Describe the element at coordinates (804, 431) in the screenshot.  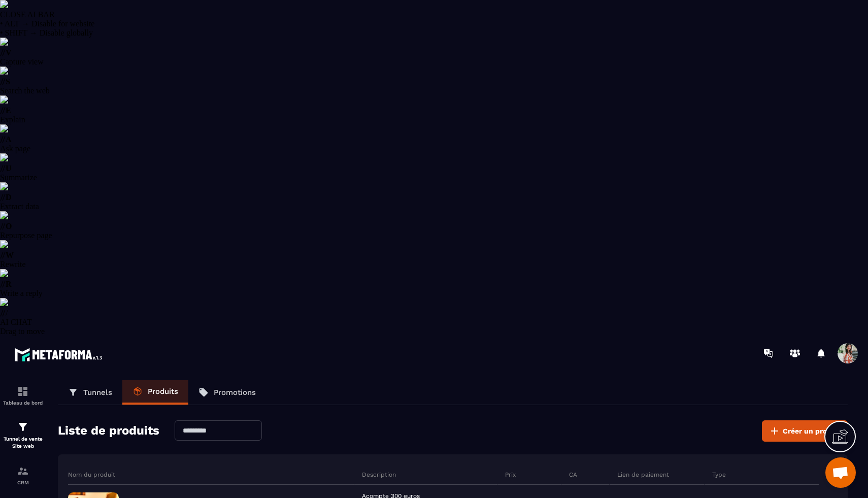
I see `button: Créer un produit` at that location.